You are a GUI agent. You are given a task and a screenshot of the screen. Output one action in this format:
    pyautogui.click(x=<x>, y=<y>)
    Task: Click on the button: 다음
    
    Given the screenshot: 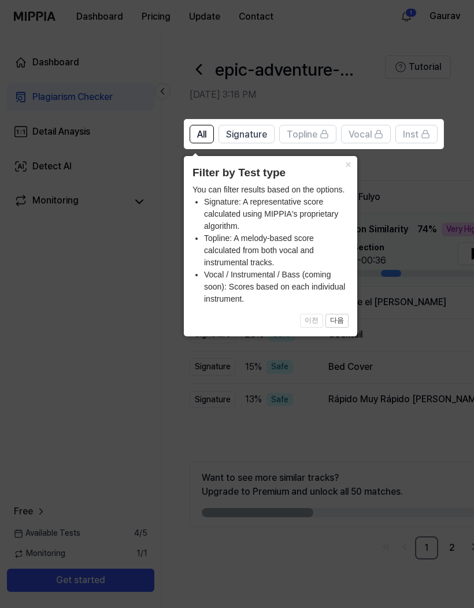 What is the action you would take?
    pyautogui.click(x=337, y=321)
    